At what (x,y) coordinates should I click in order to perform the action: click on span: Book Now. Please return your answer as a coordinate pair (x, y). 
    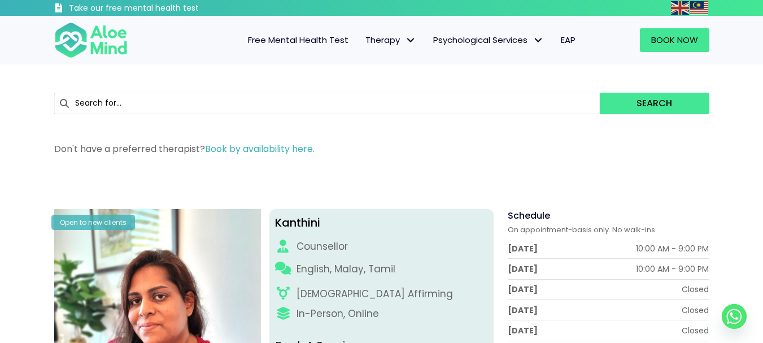
    Looking at the image, I should click on (674, 40).